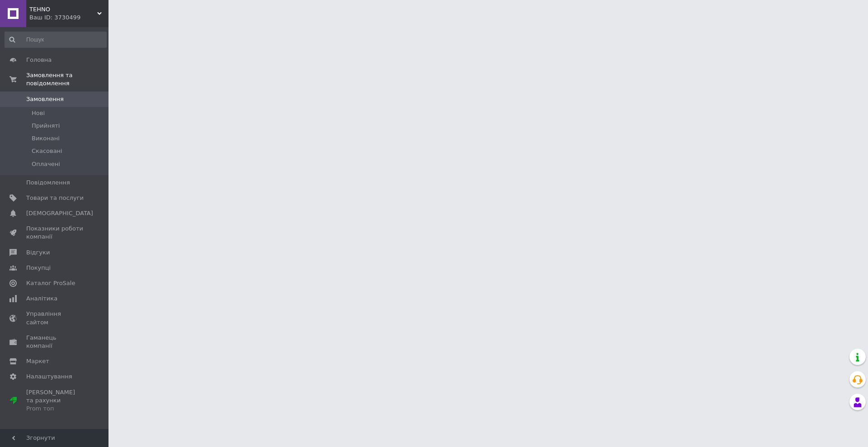 This screenshot has width=868, height=447. What do you see at coordinates (42, 299) in the screenshot?
I see `span: Аналітика` at bounding box center [42, 299].